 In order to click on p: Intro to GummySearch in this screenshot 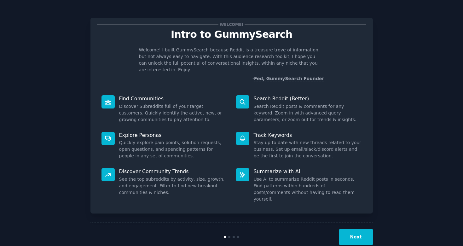, I will do `click(232, 34)`.